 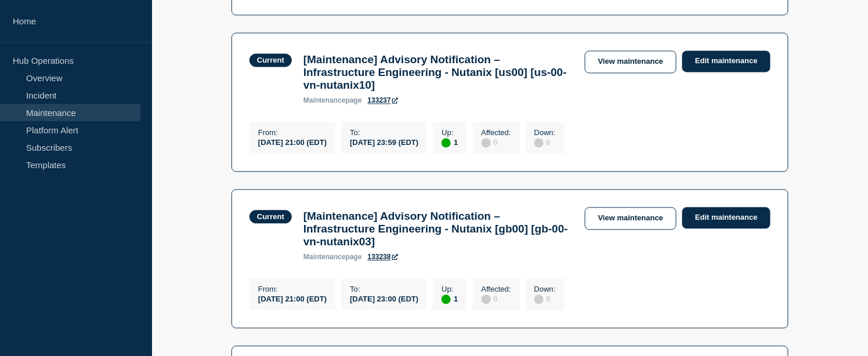 What do you see at coordinates (383, 257) in the screenshot?
I see `a: 133238` at bounding box center [383, 257].